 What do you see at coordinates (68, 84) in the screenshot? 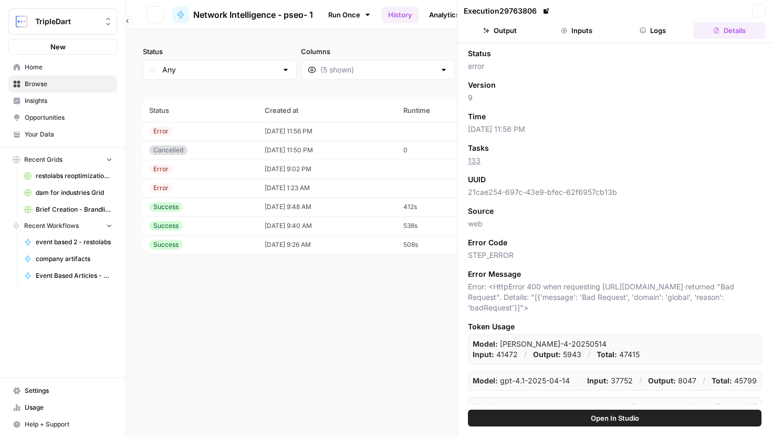
I see `span: Browse` at bounding box center [68, 84].